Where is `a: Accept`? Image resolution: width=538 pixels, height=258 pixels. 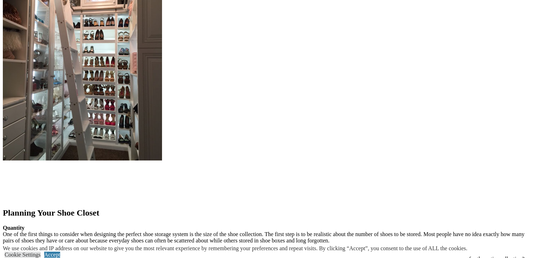
a: Accept is located at coordinates (52, 255).